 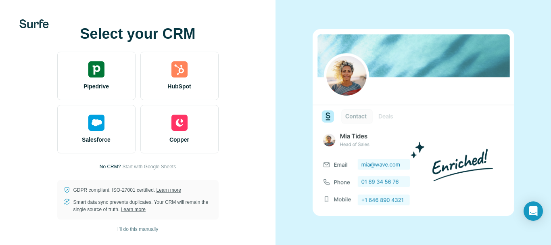 I want to click on span: Copper, so click(x=179, y=139).